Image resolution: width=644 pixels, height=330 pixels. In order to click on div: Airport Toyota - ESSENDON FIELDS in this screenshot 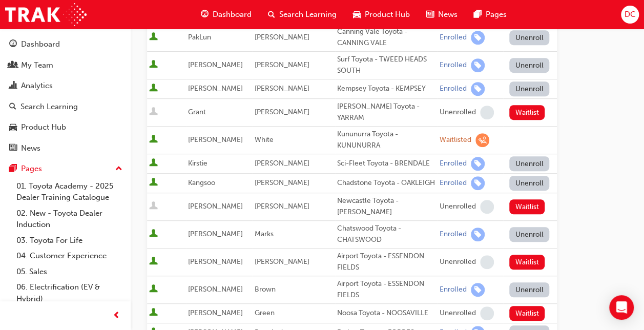, I will do `click(387, 261)`.